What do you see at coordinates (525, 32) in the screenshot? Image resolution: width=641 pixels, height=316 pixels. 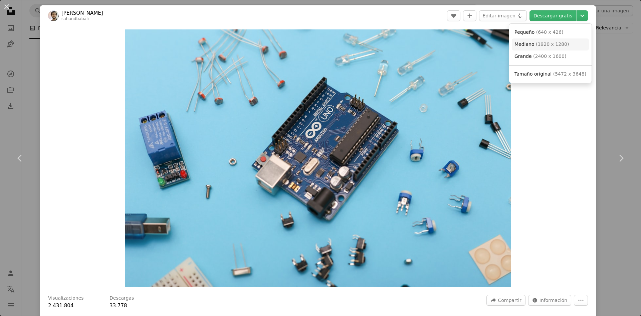 I see `span: Pequeño` at bounding box center [525, 32].